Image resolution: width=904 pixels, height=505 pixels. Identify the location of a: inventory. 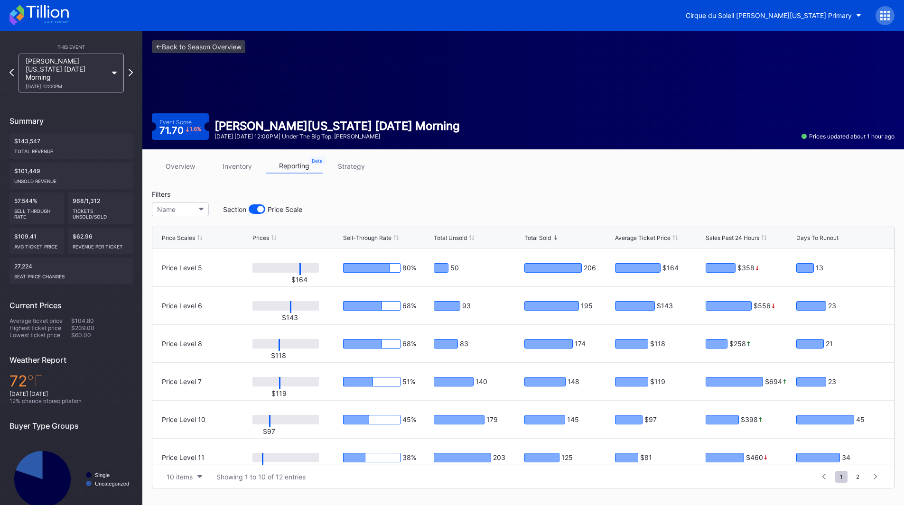
(237, 166).